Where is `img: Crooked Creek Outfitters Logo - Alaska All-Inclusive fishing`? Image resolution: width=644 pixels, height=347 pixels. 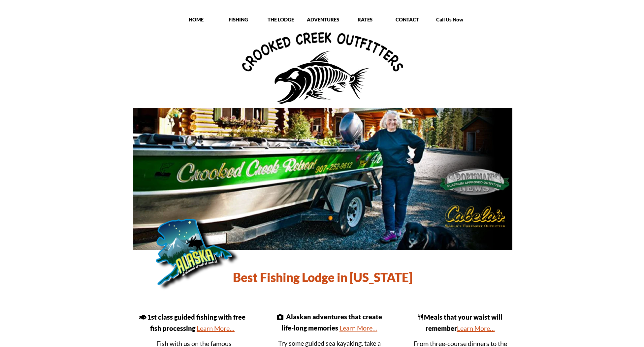 img: Crooked Creek Outfitters Logo - Alaska All-Inclusive fishing is located at coordinates (322, 68).